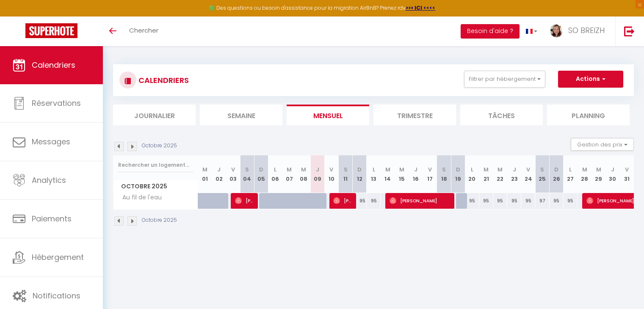 Image resolution: width=644 pixels, height=309 pixels. Describe the element at coordinates (444, 174) in the screenshot. I see `th: 18` at that location.